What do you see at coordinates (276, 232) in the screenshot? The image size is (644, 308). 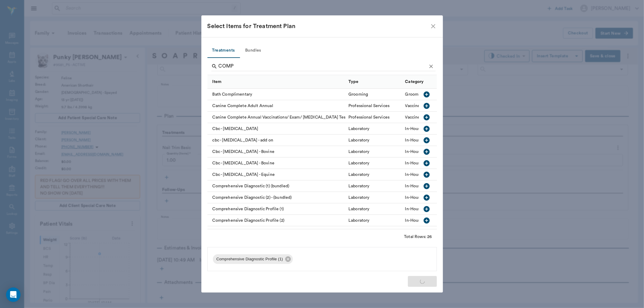 I see `div: Ear Mite Treatment Complete` at bounding box center [276, 232].